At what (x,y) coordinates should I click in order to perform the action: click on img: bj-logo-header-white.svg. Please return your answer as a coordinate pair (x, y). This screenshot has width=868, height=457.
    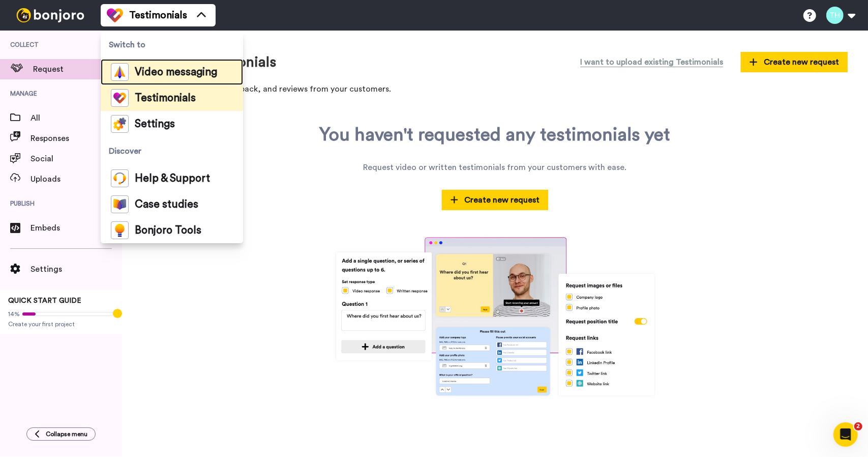
    Looking at the image, I should click on (51, 15).